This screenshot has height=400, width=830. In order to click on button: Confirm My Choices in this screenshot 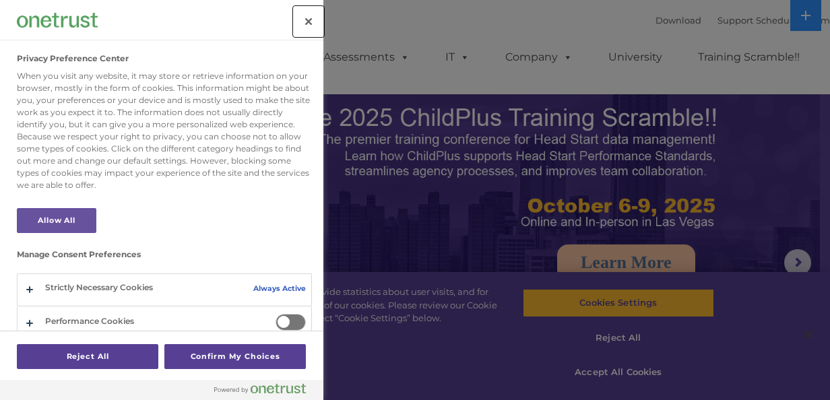, I will do `click(235, 357)`.